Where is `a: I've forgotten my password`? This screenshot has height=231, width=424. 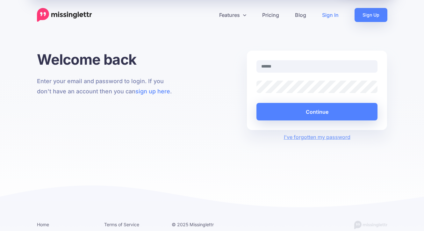
a: I've forgotten my password is located at coordinates (317, 137).